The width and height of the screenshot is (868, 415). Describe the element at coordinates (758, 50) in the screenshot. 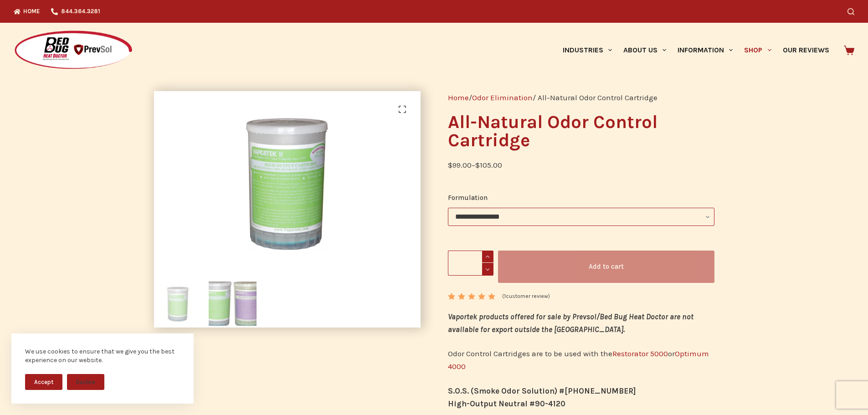

I see `a: Shop` at that location.